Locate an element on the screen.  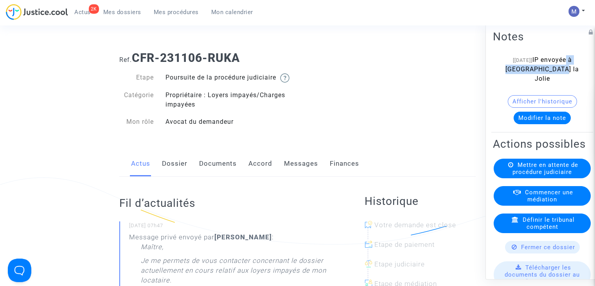
span: Télécharger les documents du dossier au format PDF is located at coordinates (543, 274).